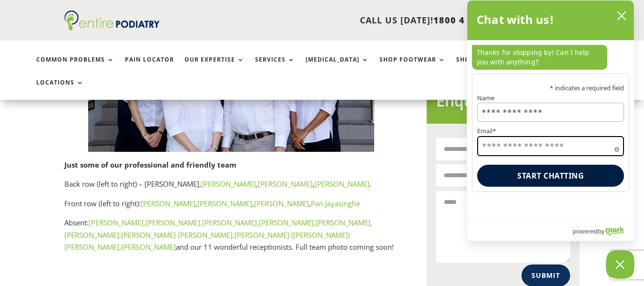 This screenshot has height=286, width=644. Describe the element at coordinates (413, 66) in the screenshot. I see `a: Shop Footwear` at that location.